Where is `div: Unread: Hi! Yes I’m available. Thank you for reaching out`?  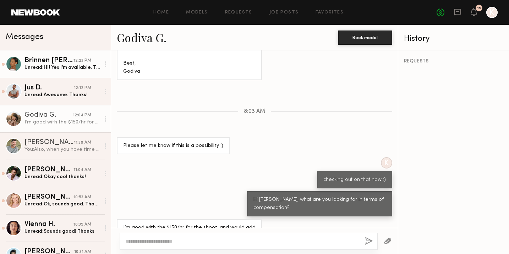 div: Unread: Hi! Yes I’m available. Thank you for reaching out is located at coordinates (62, 67).